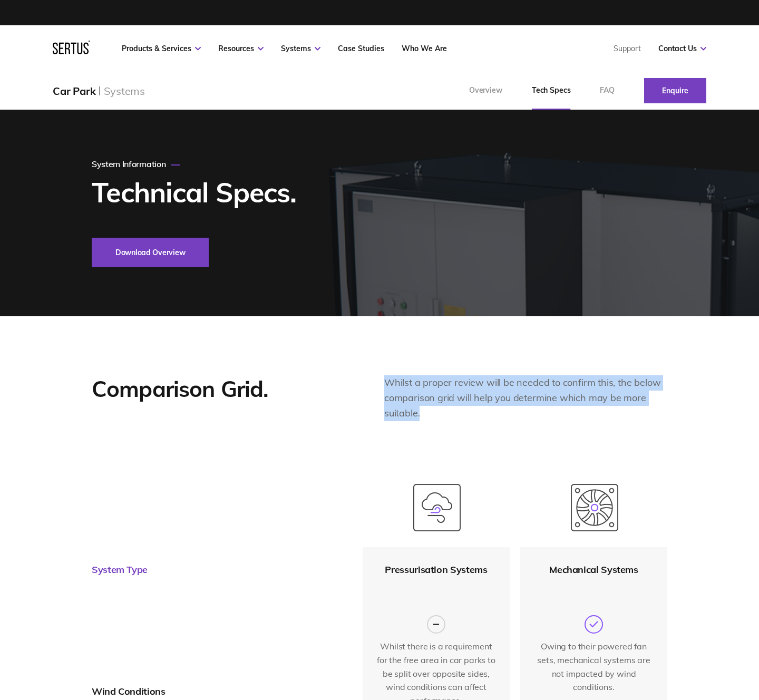  Describe the element at coordinates (436, 570) in the screenshot. I see `div: Pressurisation Systems` at that location.